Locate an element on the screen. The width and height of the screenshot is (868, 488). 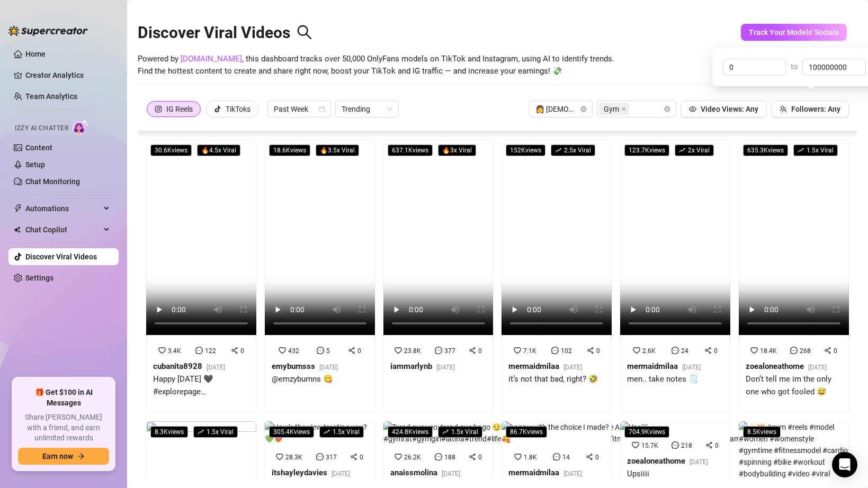
span: Automations is located at coordinates (63, 209).